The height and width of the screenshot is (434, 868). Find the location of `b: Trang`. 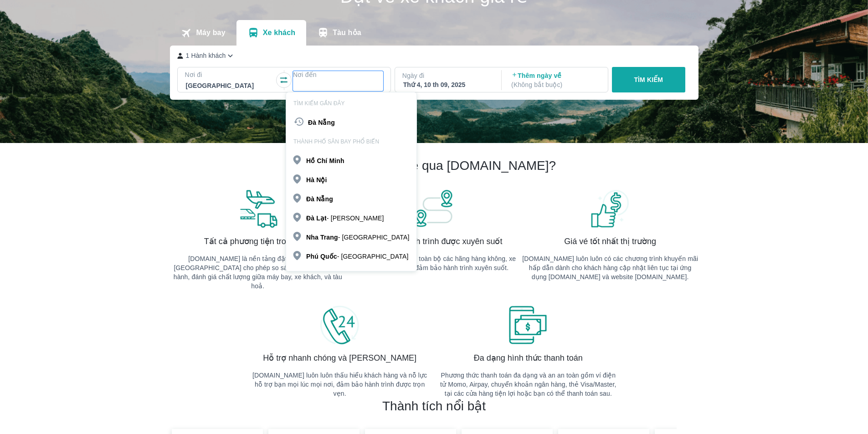

b: Trang is located at coordinates (329, 237).